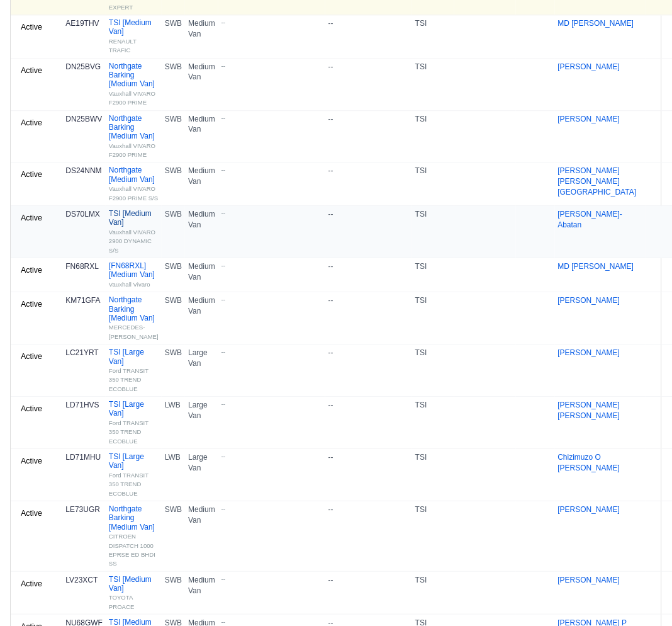 The height and width of the screenshot is (626, 672). I want to click on small: CITROEN DISPATCH 1000 EPRSE ED BHDI SS, so click(132, 550).